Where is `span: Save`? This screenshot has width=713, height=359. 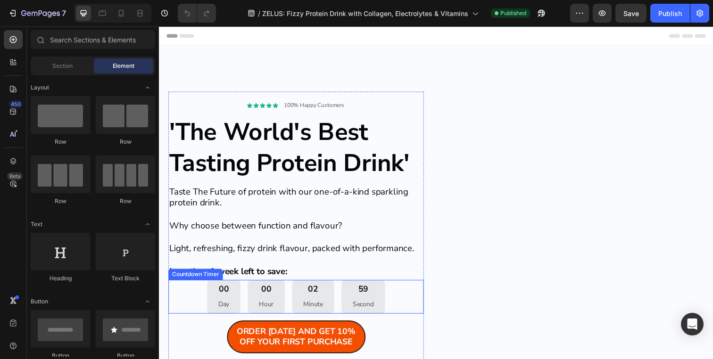
span: Save is located at coordinates (631, 13).